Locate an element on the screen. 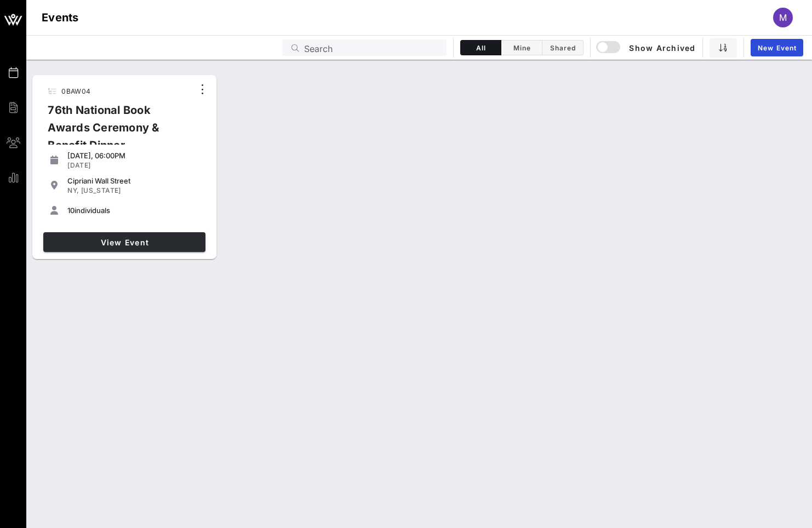 This screenshot has width=812, height=528. span: NY, is located at coordinates (73, 190).